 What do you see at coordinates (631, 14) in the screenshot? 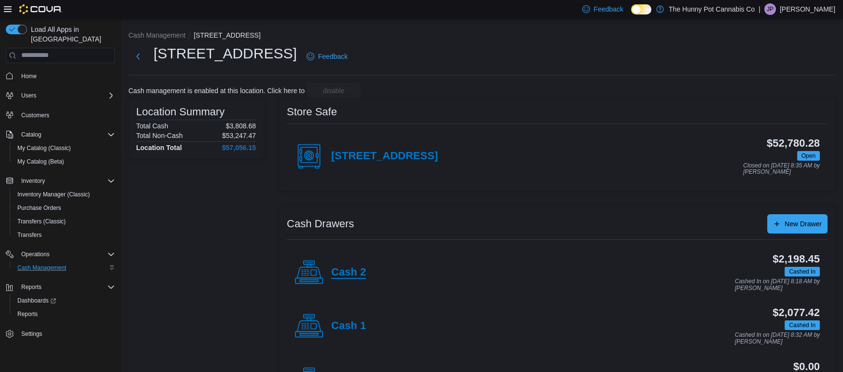
I see `span: Dark Mode` at bounding box center [631, 14].